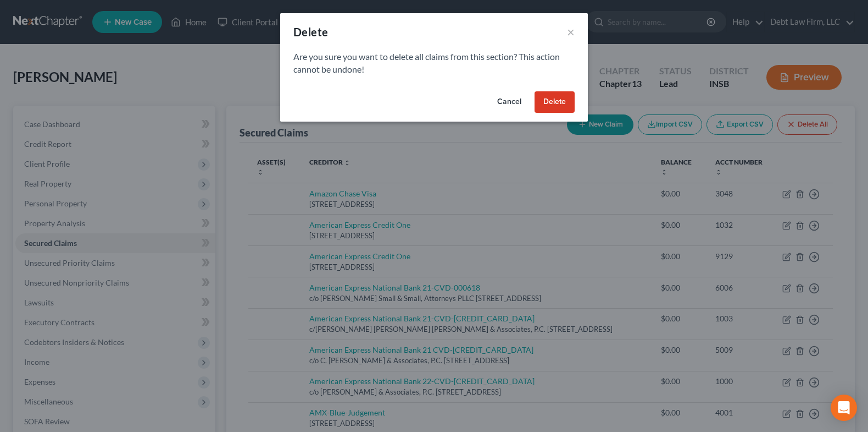  I want to click on button: Delete, so click(554, 102).